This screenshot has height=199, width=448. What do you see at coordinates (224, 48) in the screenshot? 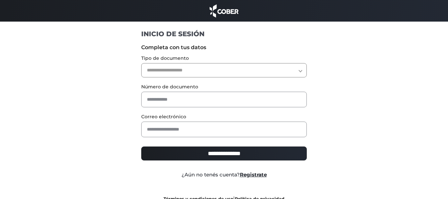
I see `label: Completa con tus datos` at bounding box center [224, 48].